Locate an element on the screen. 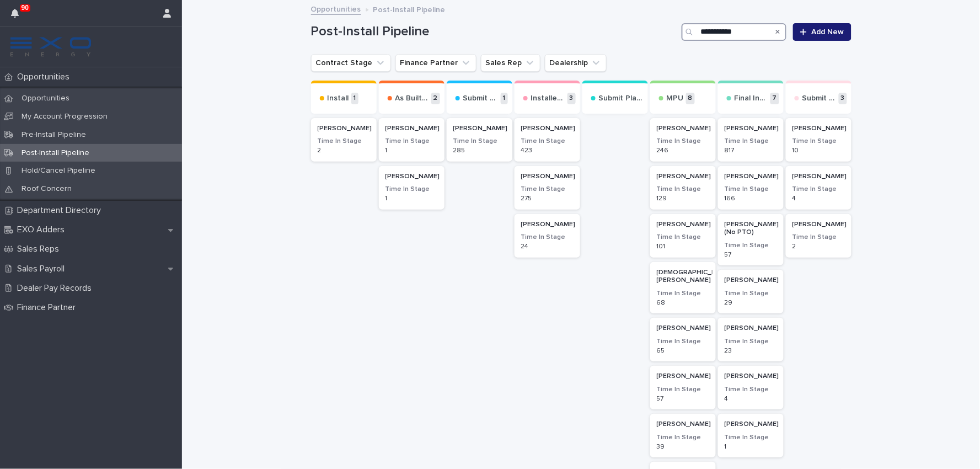 The image size is (980, 469). p: As Built CAD is located at coordinates (412, 98).